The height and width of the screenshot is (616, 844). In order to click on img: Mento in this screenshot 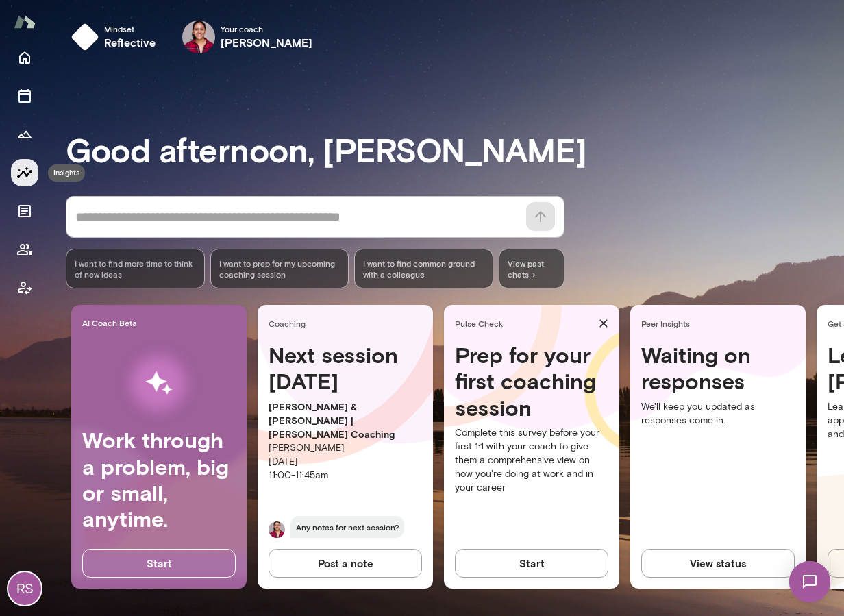, I will do `click(25, 22)`.